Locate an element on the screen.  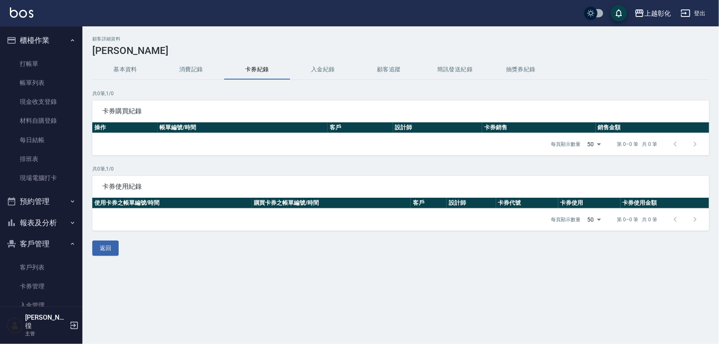
button: 顧客追蹤 is located at coordinates (389, 70).